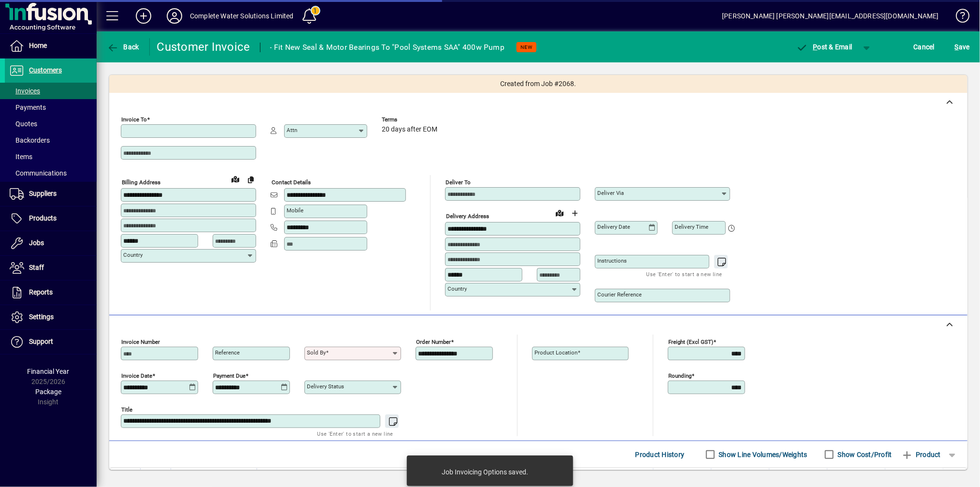 This screenshot has width=980, height=487. What do you see at coordinates (23, 124) in the screenshot?
I see `span: Quotes` at bounding box center [23, 124].